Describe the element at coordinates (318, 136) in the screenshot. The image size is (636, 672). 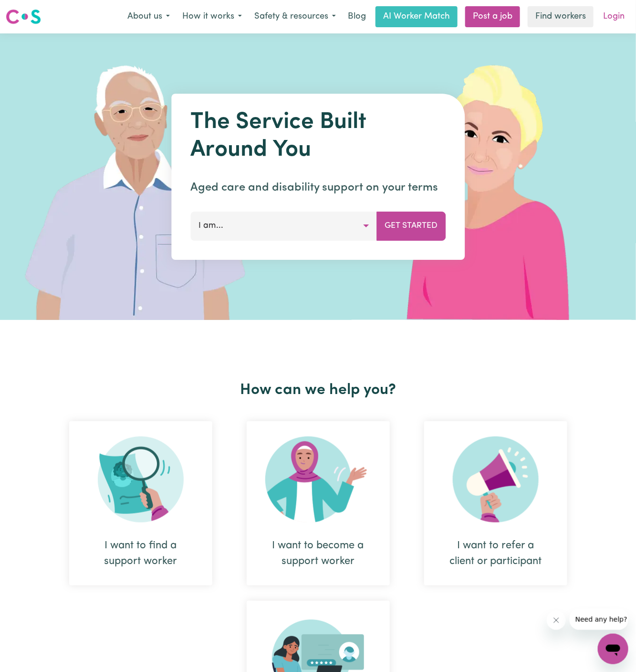
I see `h1: The Service Built Around You` at that location.